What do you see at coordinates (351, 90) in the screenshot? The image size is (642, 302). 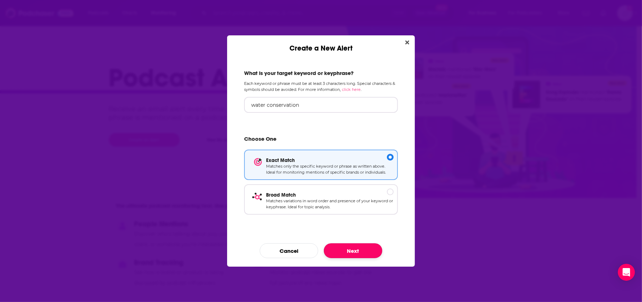 I see `a: click here` at bounding box center [351, 90].